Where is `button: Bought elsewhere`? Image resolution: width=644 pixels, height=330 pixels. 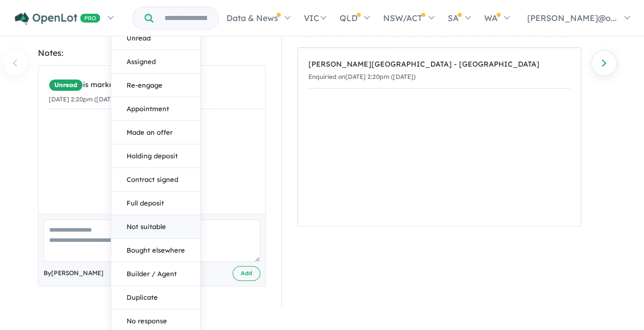
button: Bought elsewhere is located at coordinates (156, 250).